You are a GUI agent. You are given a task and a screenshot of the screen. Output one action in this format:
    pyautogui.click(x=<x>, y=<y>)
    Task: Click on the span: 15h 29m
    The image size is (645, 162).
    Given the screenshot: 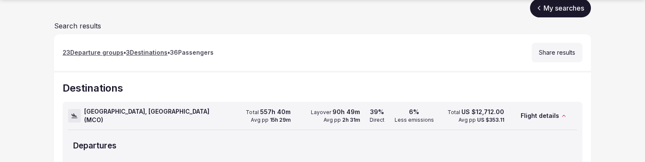 What is the action you would take?
    pyautogui.click(x=280, y=119)
    